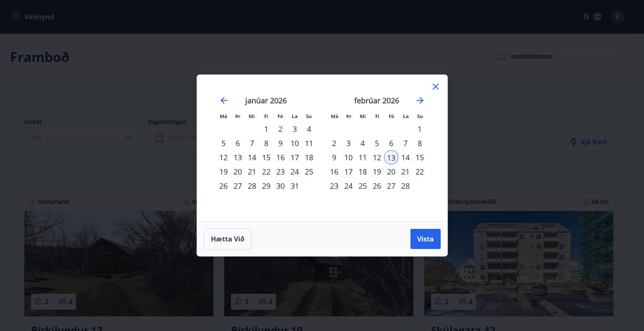  What do you see at coordinates (348, 143) in the screenshot?
I see `div: 3` at bounding box center [348, 143].